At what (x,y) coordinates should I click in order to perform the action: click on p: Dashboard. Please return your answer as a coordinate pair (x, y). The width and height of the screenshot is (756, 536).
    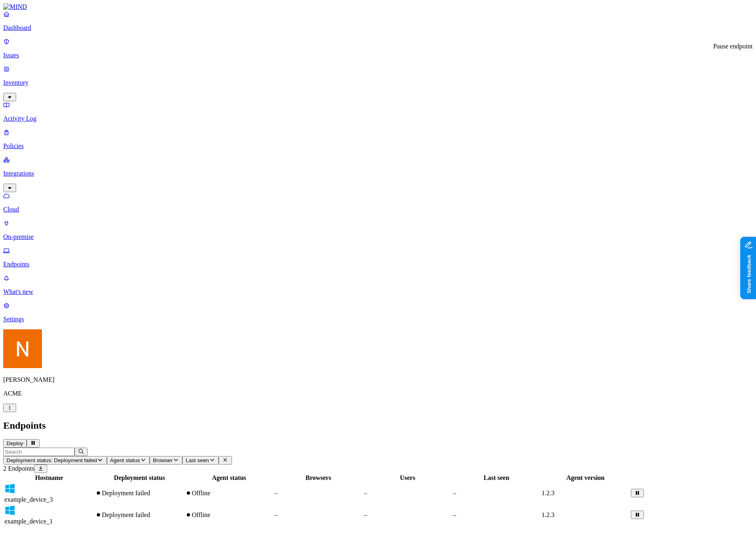
    Looking at the image, I should click on (378, 28).